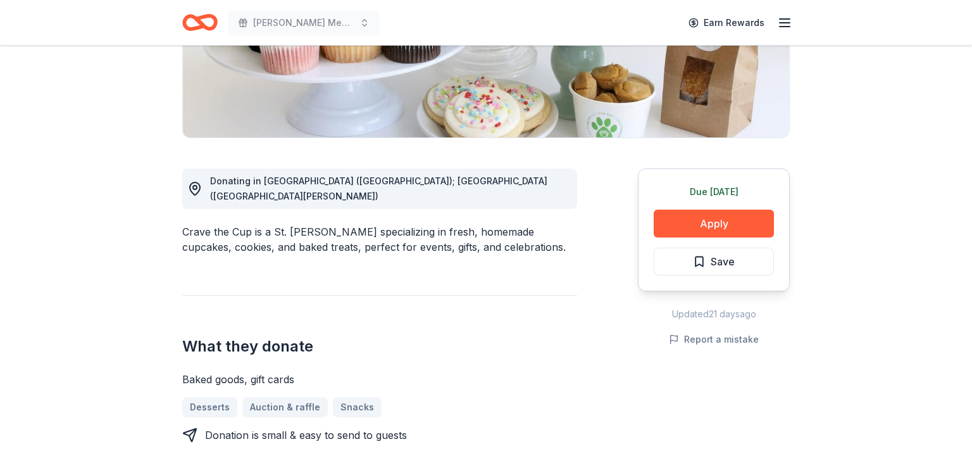 The image size is (972, 463). I want to click on button: Apply, so click(714, 223).